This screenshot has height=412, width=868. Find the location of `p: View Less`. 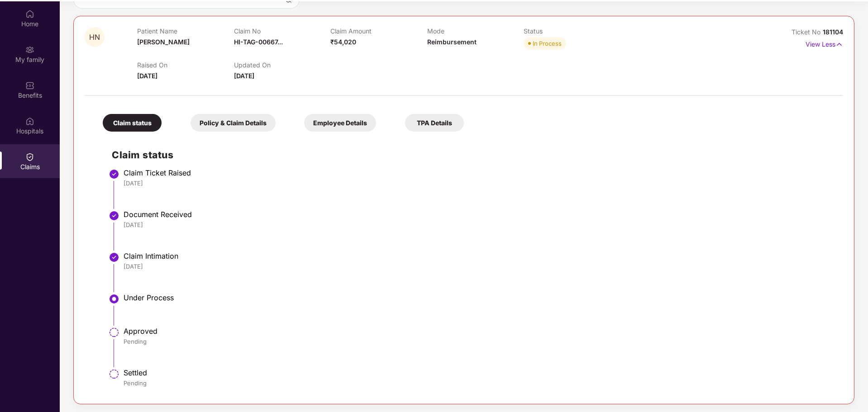

p: View Less is located at coordinates (824, 43).